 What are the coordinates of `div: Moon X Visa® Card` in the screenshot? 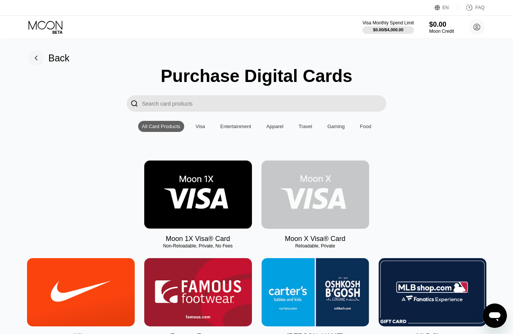 It's located at (315, 238).